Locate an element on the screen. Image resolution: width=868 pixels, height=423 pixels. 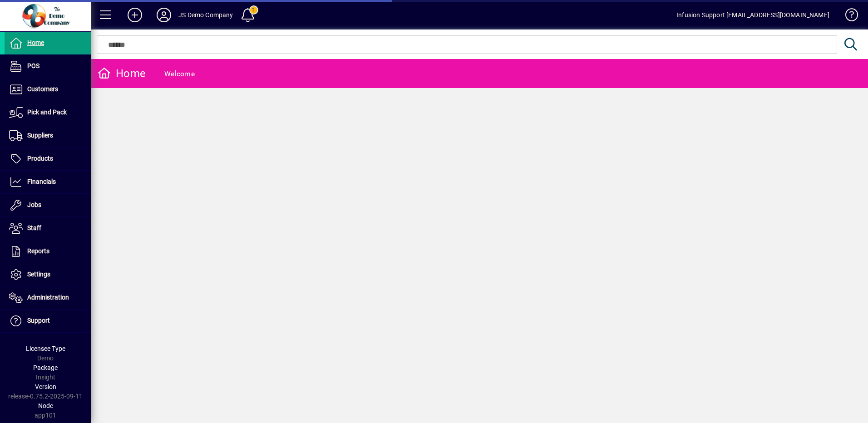
a: Reports is located at coordinates (47, 252).